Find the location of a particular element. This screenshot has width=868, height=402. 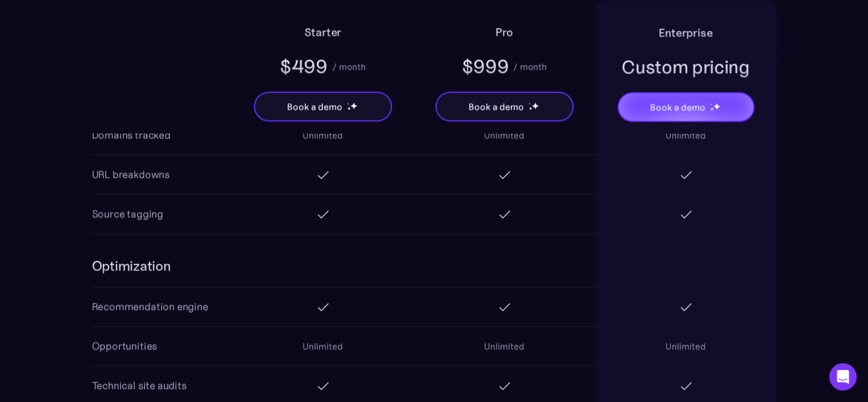

div: Open Intercom Messenger is located at coordinates (843, 377).